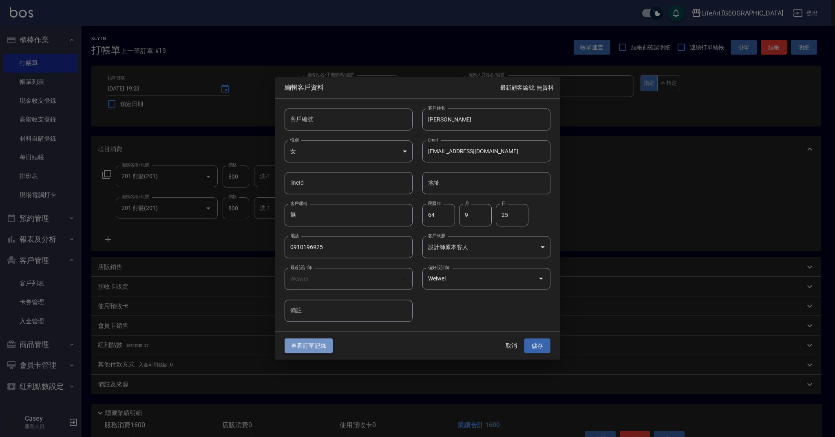  Describe the element at coordinates (526, 88) in the screenshot. I see `p: 最新顧客編號: 無資料` at that location.